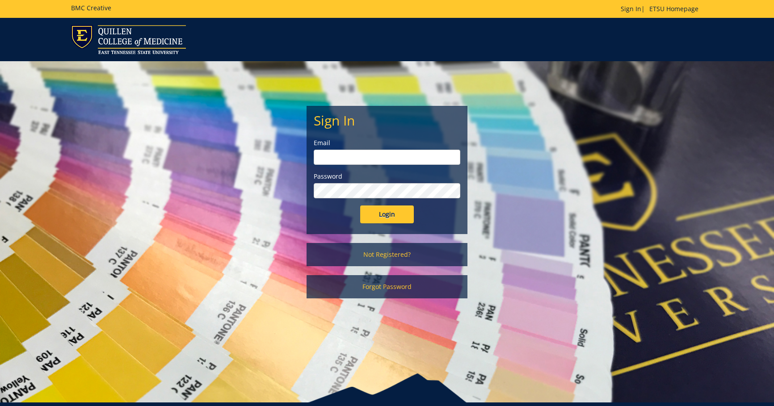 This screenshot has height=406, width=774. I want to click on h5: BMC Creative, so click(91, 8).